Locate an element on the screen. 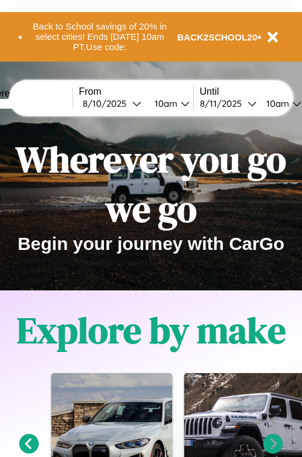  div: 8 / 10 / 2025 is located at coordinates (108, 103).